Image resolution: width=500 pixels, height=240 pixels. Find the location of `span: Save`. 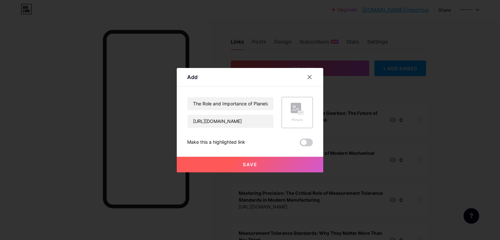

span: Save is located at coordinates (250, 164).